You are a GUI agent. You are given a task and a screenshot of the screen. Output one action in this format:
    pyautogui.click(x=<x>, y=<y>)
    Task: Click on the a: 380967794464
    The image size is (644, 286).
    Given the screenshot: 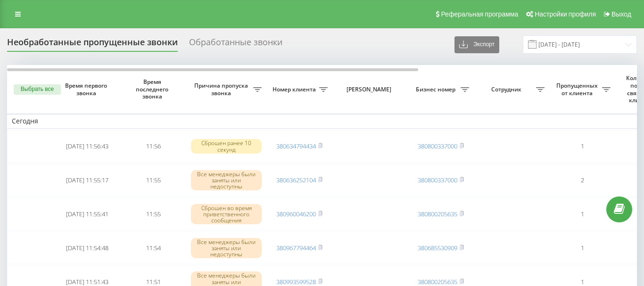 What is the action you would take?
    pyautogui.click(x=296, y=248)
    